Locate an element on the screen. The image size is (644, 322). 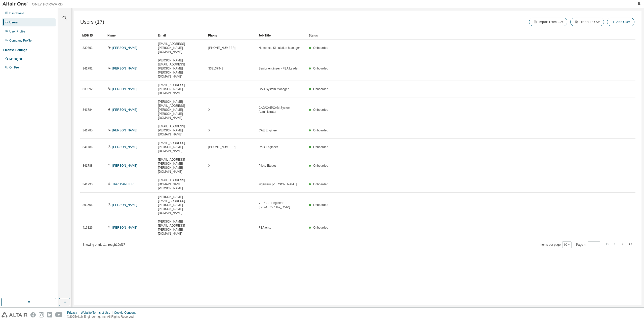
span: R&D Engineer is located at coordinates (268, 147).